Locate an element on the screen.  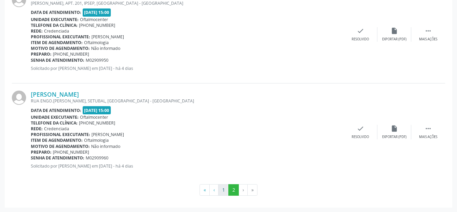
button: Go to first page is located at coordinates (205, 190).